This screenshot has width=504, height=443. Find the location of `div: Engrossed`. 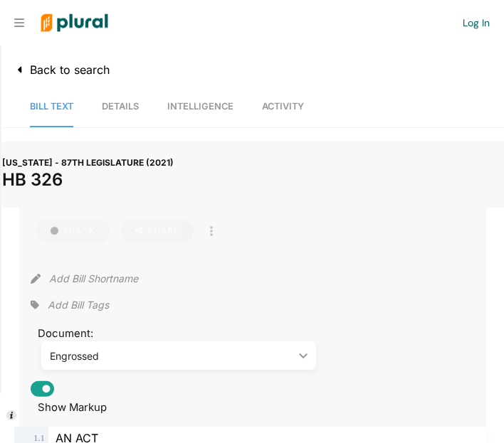

div: Engrossed is located at coordinates (172, 356).